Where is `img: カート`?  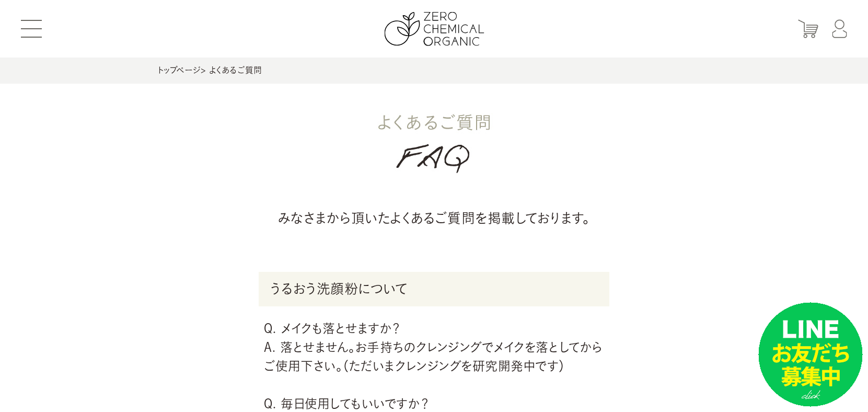
img: カート is located at coordinates (808, 29).